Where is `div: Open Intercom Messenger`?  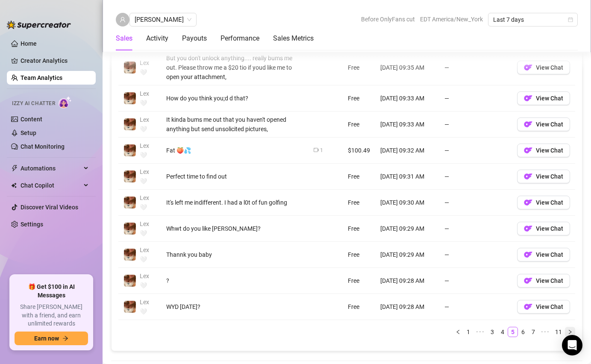 div: Open Intercom Messenger is located at coordinates (572, 345).